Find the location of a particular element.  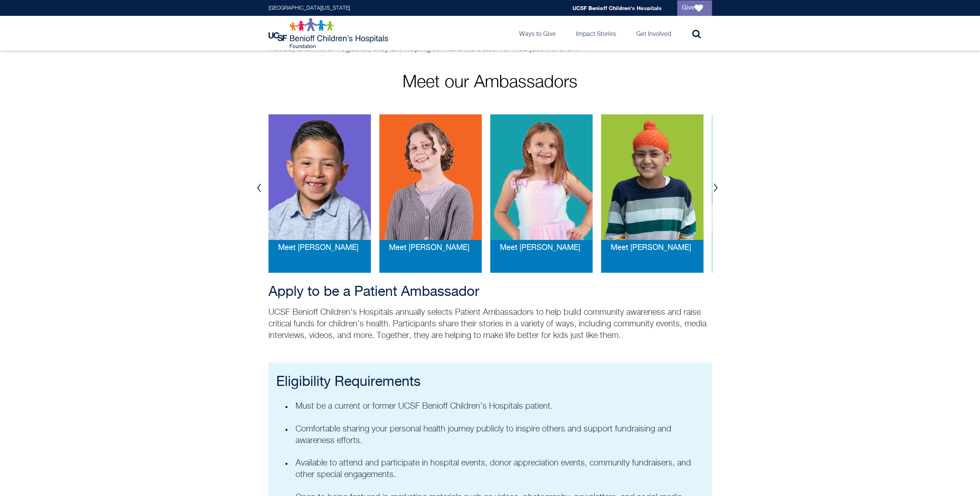

p: Available to attend and participate in hospital events, donor appreciation events, community fund... is located at coordinates (498, 469).